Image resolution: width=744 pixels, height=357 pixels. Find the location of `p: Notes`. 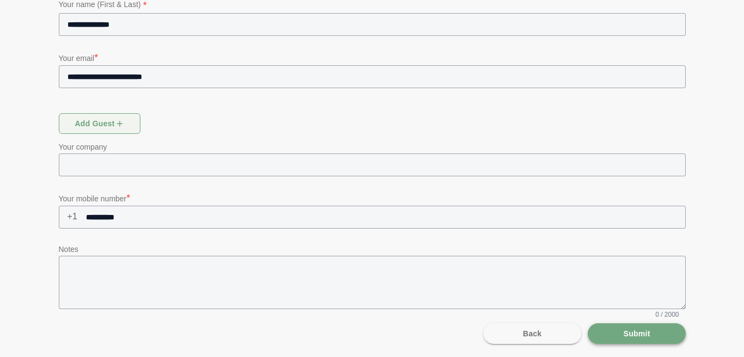

p: Notes is located at coordinates (372, 249).